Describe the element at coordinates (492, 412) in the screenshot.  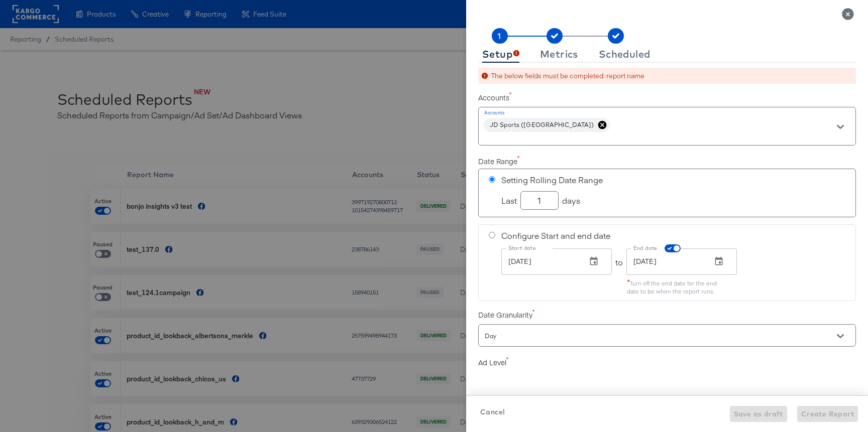
I see `span: Cancel` at that location.